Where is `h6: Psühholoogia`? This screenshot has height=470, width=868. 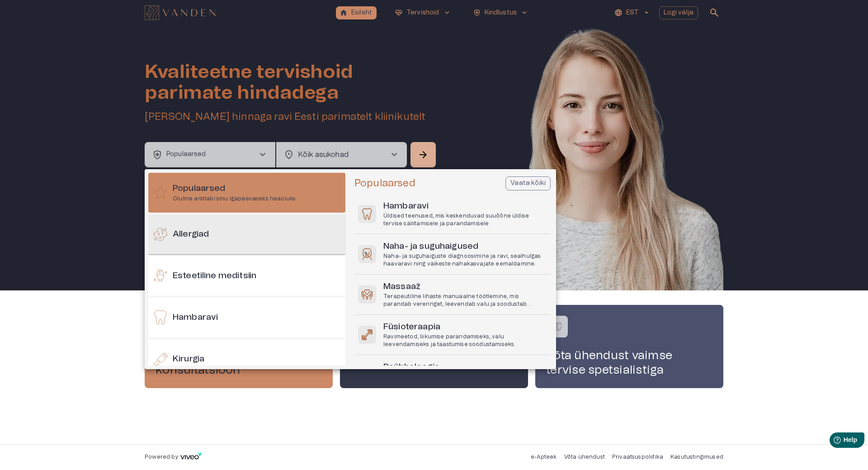 h6: Psühholoogia is located at coordinates (465, 367).